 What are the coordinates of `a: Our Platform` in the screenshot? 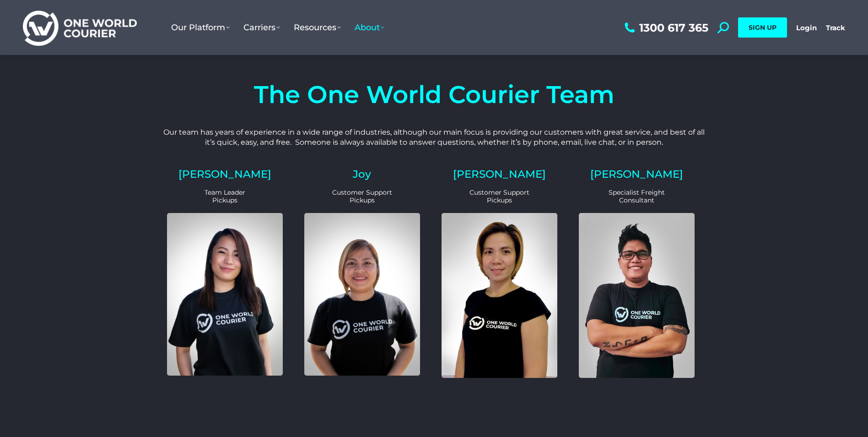 It's located at (200, 28).